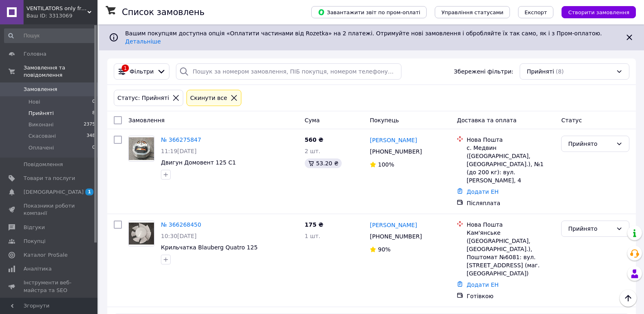  What do you see at coordinates (163, 12) in the screenshot?
I see `h1: Список замовлень` at bounding box center [163, 12].